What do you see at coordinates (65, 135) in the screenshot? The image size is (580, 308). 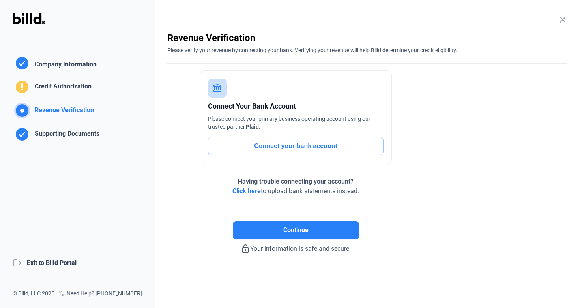 I see `div: Supporting Documents` at bounding box center [65, 135].